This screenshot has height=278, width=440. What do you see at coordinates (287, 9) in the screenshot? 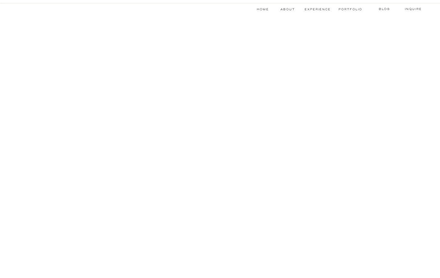
I see `nav: About` at bounding box center [287, 9].